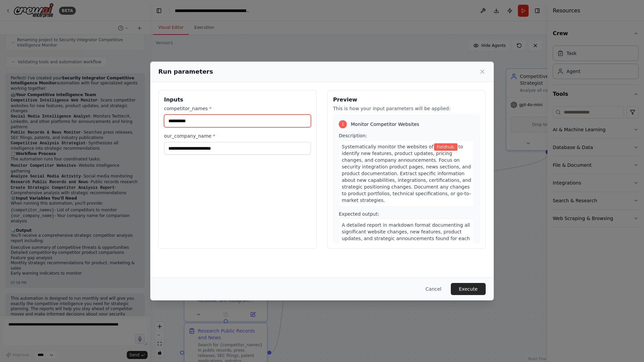 The width and height of the screenshot is (644, 362). I want to click on h2: Run parameters, so click(186, 72).